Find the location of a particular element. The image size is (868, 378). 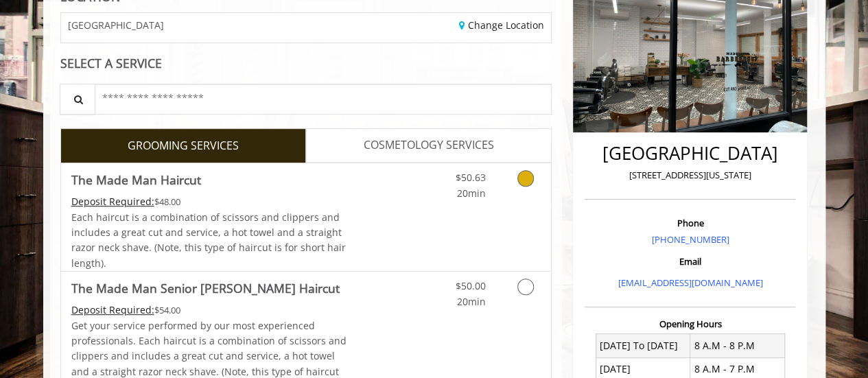

span: GROOMING SERVICES is located at coordinates (183, 147).